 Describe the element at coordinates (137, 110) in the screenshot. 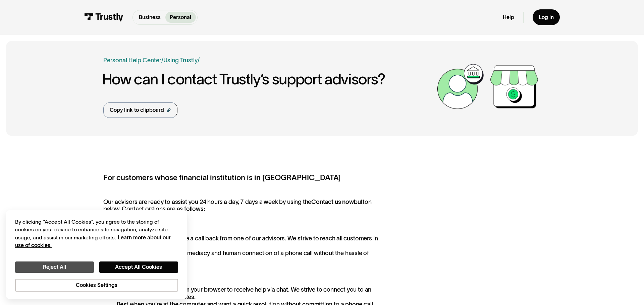

I see `div: Copy link to clipboard` at that location.